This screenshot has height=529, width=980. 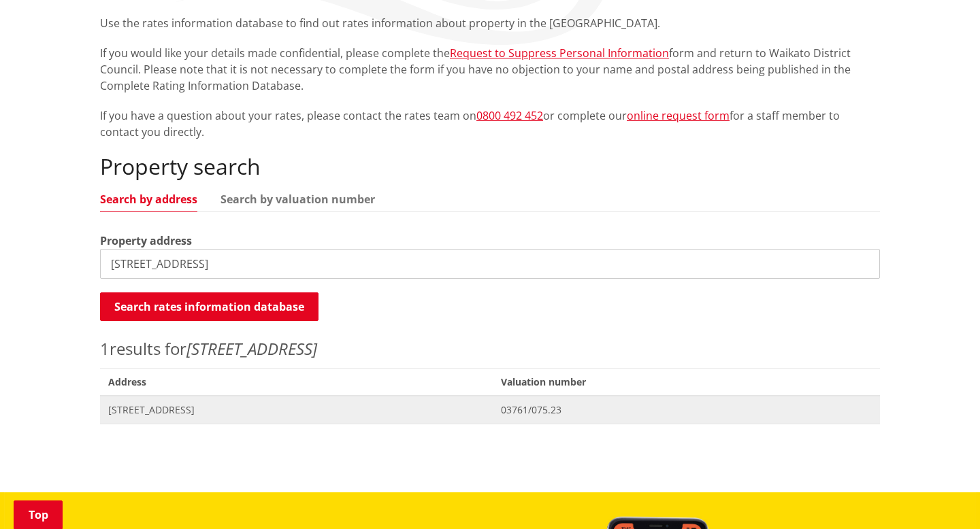 I want to click on a: Top, so click(x=38, y=515).